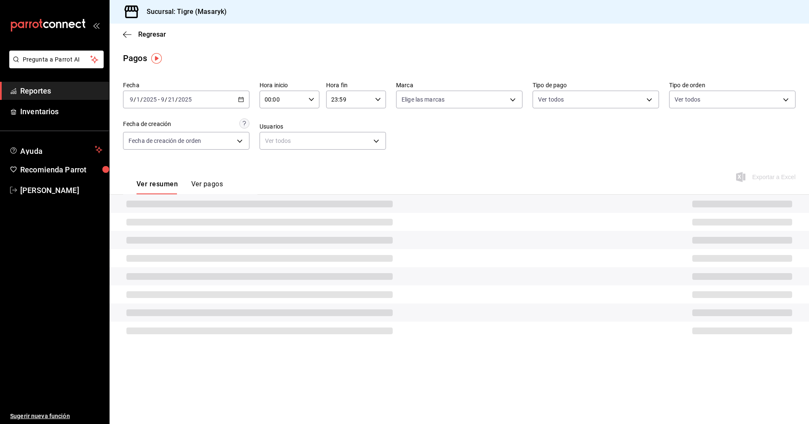  I want to click on span: Pregunta a Parrot AI, so click(56, 59).